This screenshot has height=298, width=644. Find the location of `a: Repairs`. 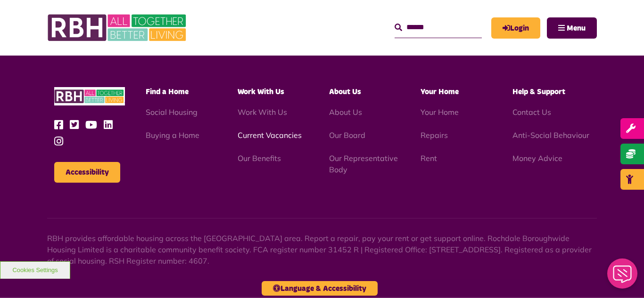

a: Repairs is located at coordinates (434, 135).